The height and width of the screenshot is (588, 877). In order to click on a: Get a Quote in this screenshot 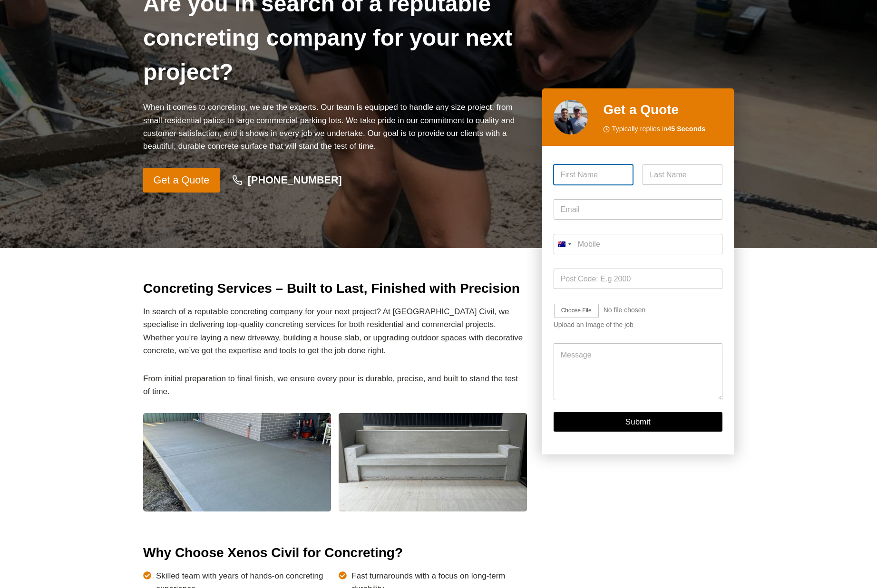, I will do `click(181, 180)`.